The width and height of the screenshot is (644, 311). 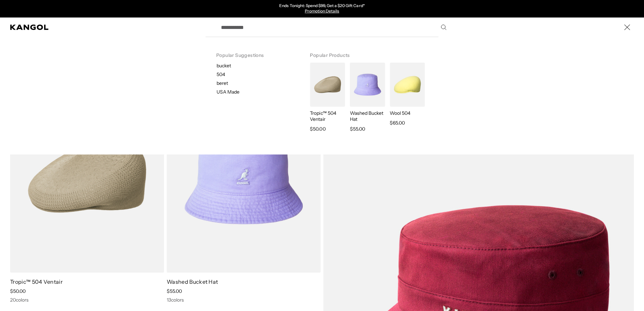 What do you see at coordinates (322, 11) in the screenshot?
I see `a: Promotion Details` at bounding box center [322, 11].